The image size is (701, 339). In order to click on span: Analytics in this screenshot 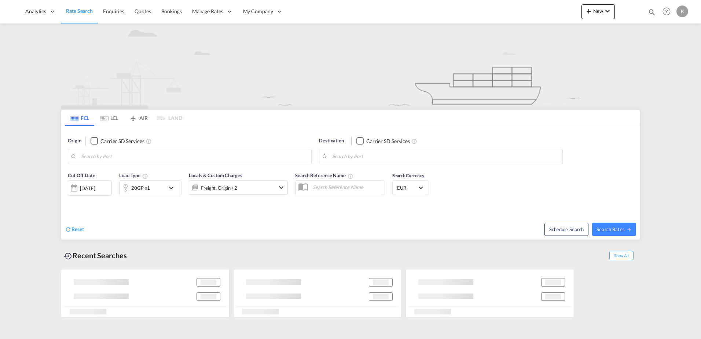, I will do `click(36, 11)`.